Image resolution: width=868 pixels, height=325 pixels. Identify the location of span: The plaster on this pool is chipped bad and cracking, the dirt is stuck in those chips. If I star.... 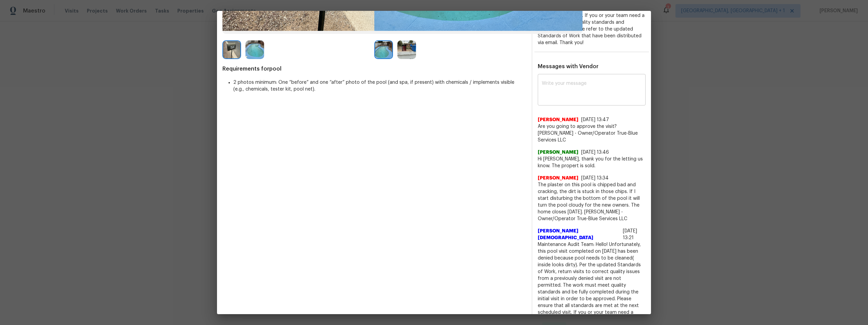
(592, 202).